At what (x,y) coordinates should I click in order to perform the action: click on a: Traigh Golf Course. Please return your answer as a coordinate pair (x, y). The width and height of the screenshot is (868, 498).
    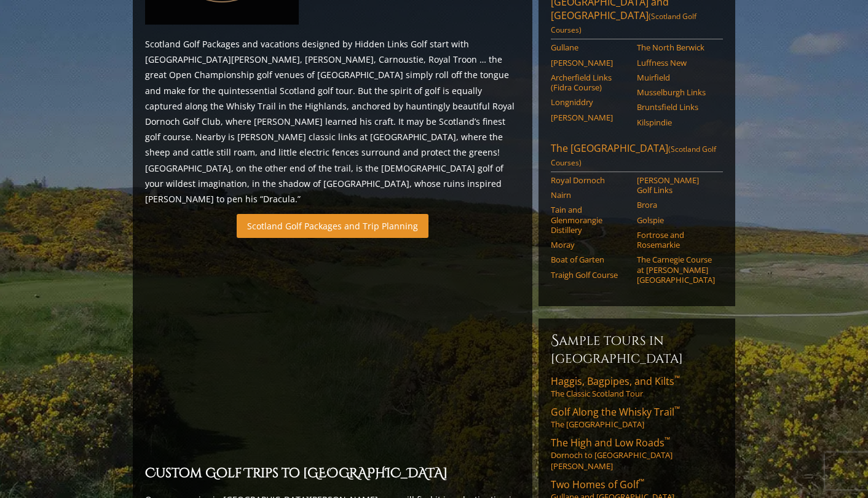
    Looking at the image, I should click on (590, 275).